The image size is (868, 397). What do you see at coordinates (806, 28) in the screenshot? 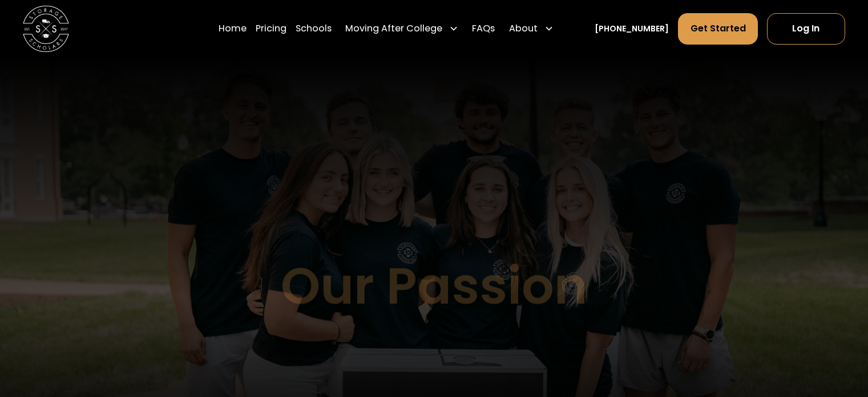
I see `a: Log In` at bounding box center [806, 28].